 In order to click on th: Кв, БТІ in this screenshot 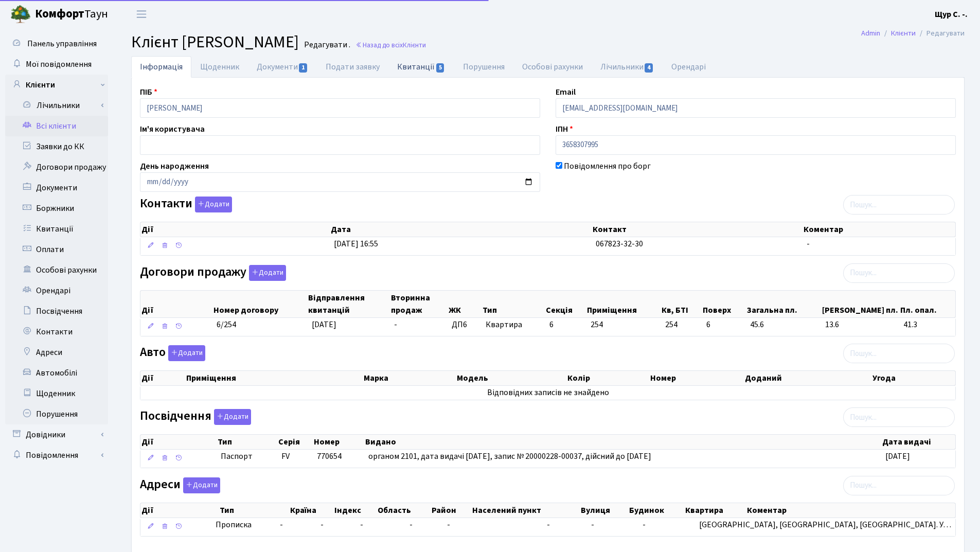, I will do `click(682, 304)`.